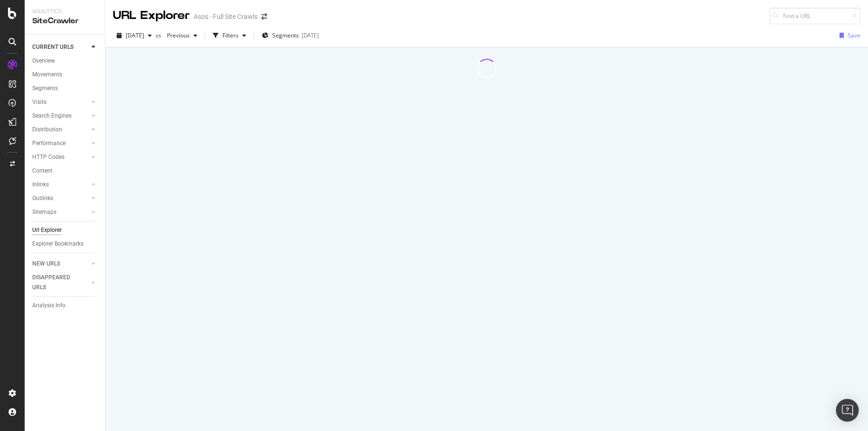 This screenshot has width=868, height=431. What do you see at coordinates (61, 47) in the screenshot?
I see `a: CURRENT URLS` at bounding box center [61, 47].